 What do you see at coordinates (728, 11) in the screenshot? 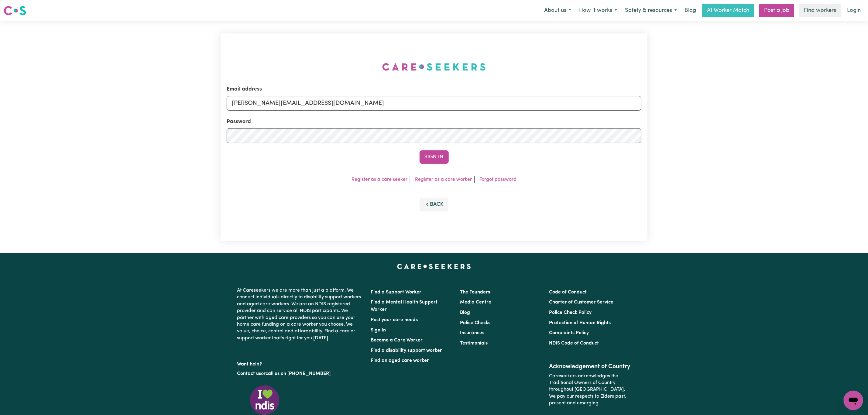
I see `a: AI Worker Match` at bounding box center [728, 11].